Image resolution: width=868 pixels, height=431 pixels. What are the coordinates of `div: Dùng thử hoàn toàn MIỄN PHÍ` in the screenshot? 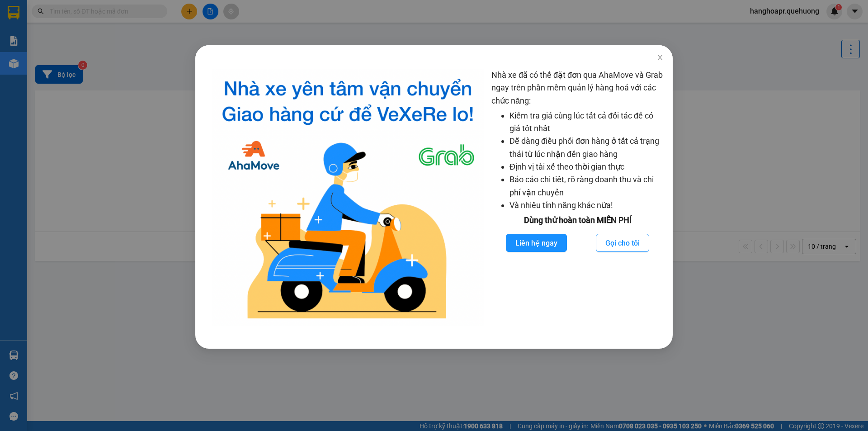 It's located at (578, 220).